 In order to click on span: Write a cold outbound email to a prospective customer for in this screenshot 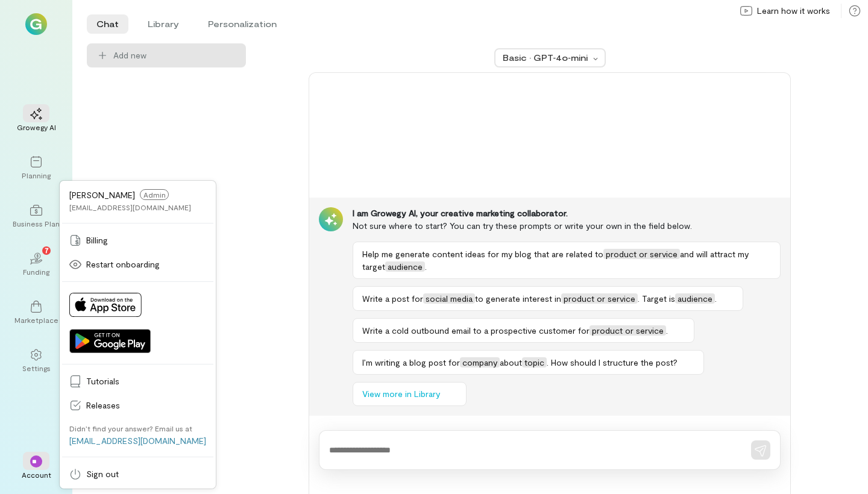, I will do `click(476, 330)`.